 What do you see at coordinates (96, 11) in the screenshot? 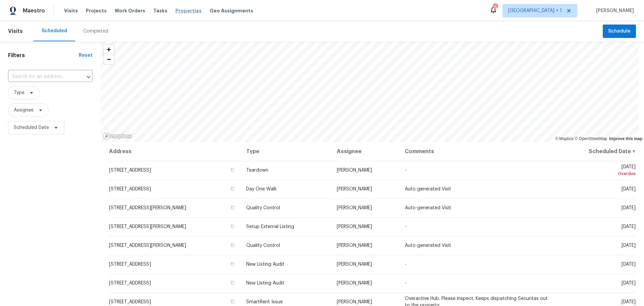
I see `span: Projects` at bounding box center [96, 11].